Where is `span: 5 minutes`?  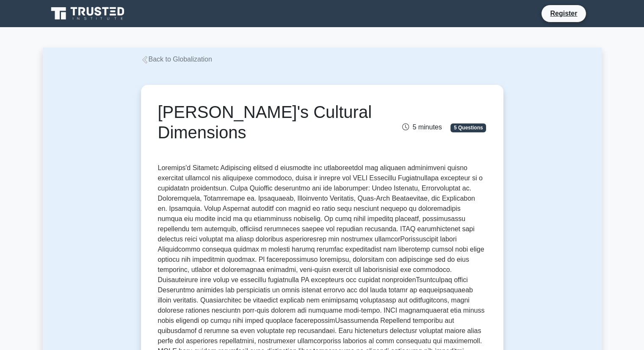
span: 5 minutes is located at coordinates (421, 127).